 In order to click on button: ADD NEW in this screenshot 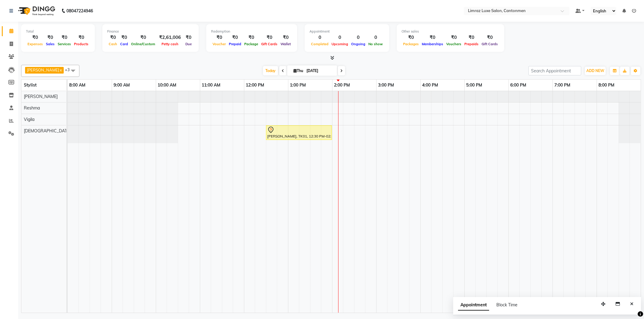, I will do `click(595, 71)`.